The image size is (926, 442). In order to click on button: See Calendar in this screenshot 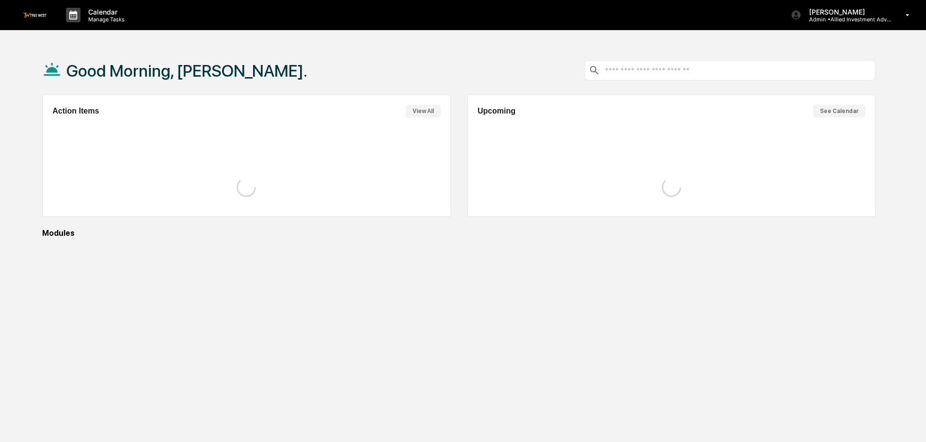, I will do `click(840, 111)`.